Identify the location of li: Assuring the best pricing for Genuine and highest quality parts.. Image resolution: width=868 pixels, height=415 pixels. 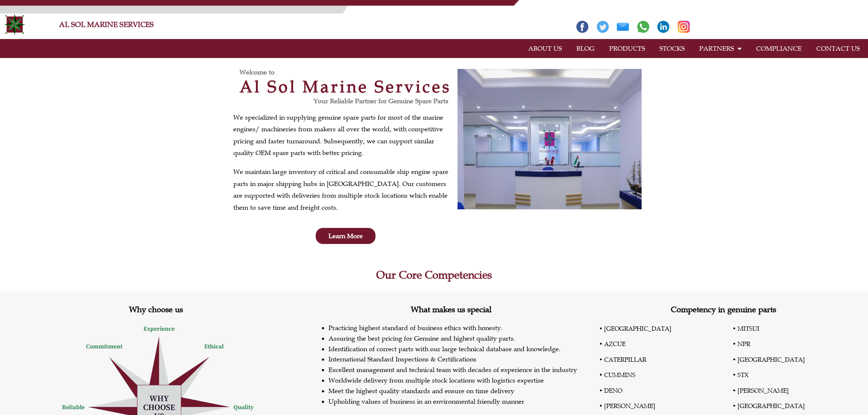
(459, 338).